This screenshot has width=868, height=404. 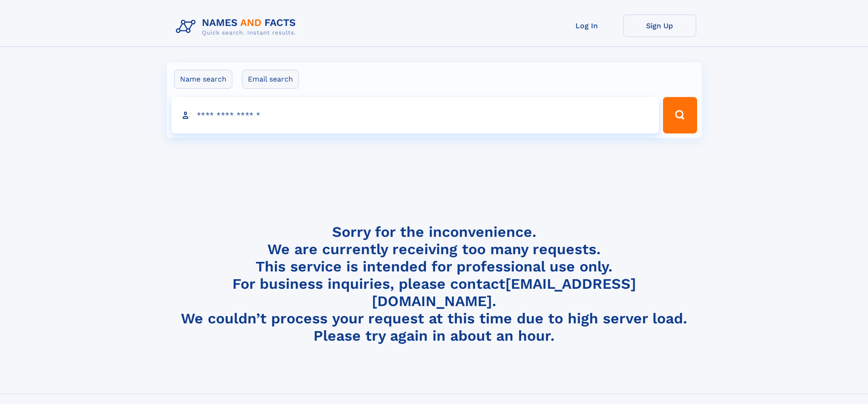 What do you see at coordinates (415, 115) in the screenshot?
I see `input: search input` at bounding box center [415, 115].